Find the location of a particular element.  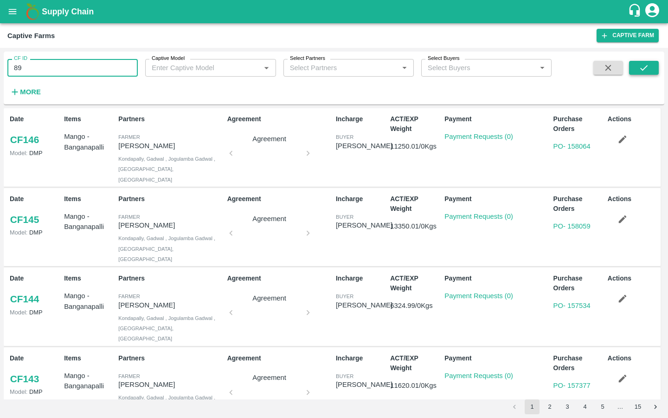

strong: More is located at coordinates (30, 92).